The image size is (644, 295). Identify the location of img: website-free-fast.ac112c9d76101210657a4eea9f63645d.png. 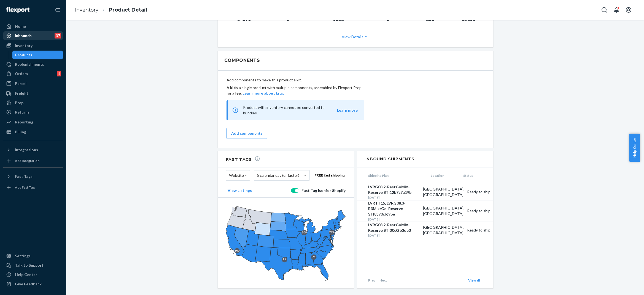
(330, 176).